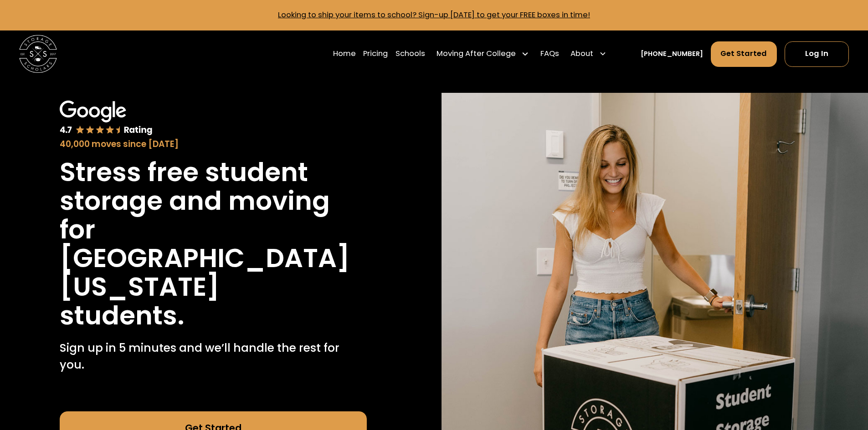  I want to click on div: Moving After College, so click(476, 53).